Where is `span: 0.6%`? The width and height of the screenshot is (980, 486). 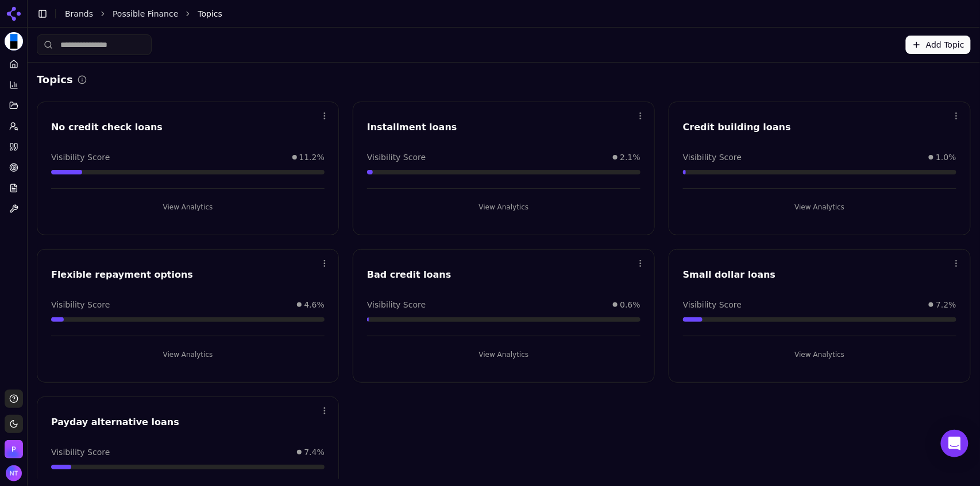
span: 0.6% is located at coordinates (630, 305).